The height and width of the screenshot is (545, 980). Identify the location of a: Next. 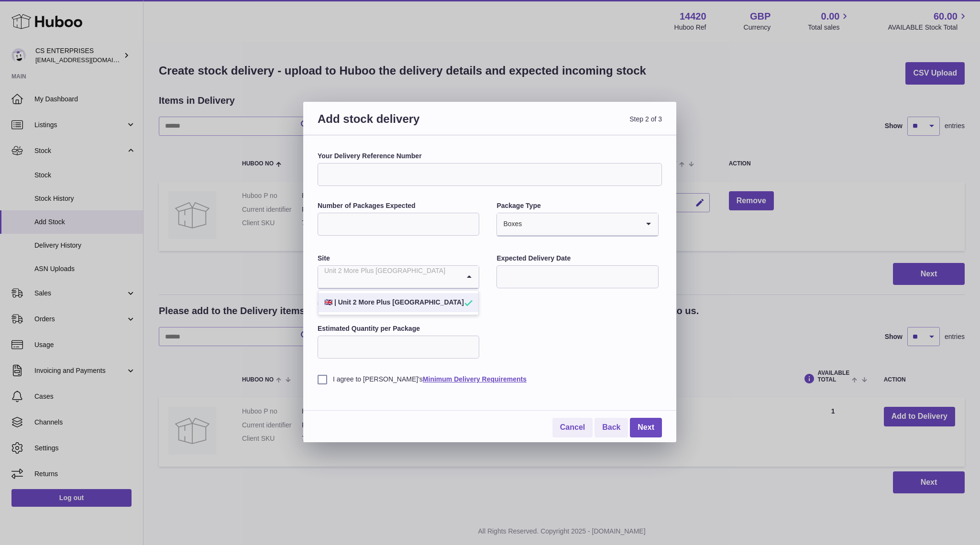
(645, 427).